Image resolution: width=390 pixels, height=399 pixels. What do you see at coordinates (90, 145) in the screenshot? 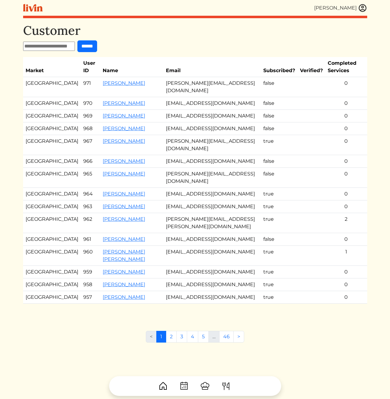
I see `td: 967` at bounding box center [90, 145].